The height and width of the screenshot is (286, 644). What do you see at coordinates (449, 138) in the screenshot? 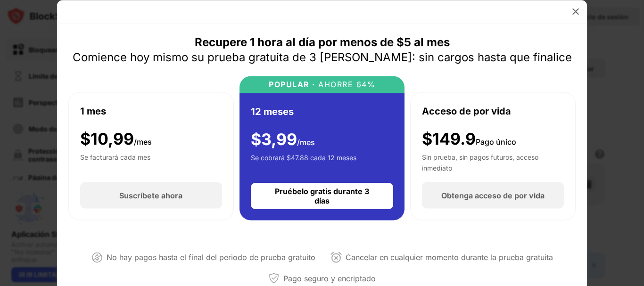
I see `font: $149.9` at bounding box center [449, 138].